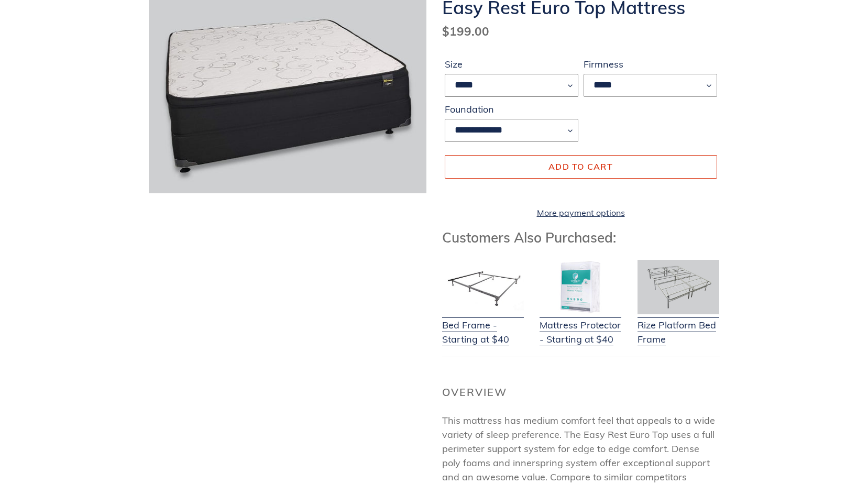 The image size is (868, 484). Describe the element at coordinates (581, 167) in the screenshot. I see `button: Add to cart` at that location.